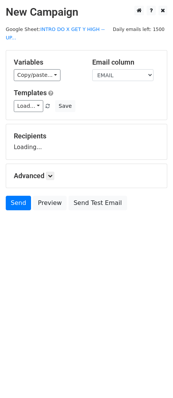 Image resolution: width=173 pixels, height=398 pixels. Describe the element at coordinates (86, 176) in the screenshot. I see `h5: Advanced` at that location.